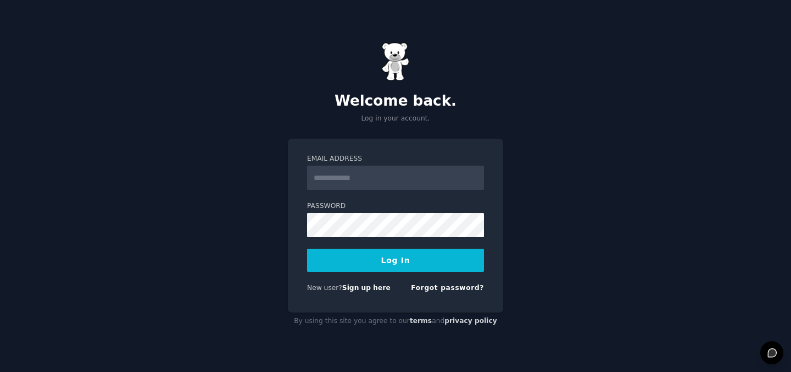 The width and height of the screenshot is (791, 372). Describe the element at coordinates (396, 206) in the screenshot. I see `label: Password` at that location.